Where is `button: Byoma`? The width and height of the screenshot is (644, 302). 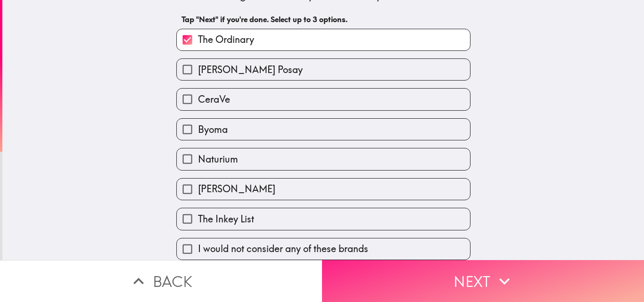
button: Byoma is located at coordinates (323, 129).